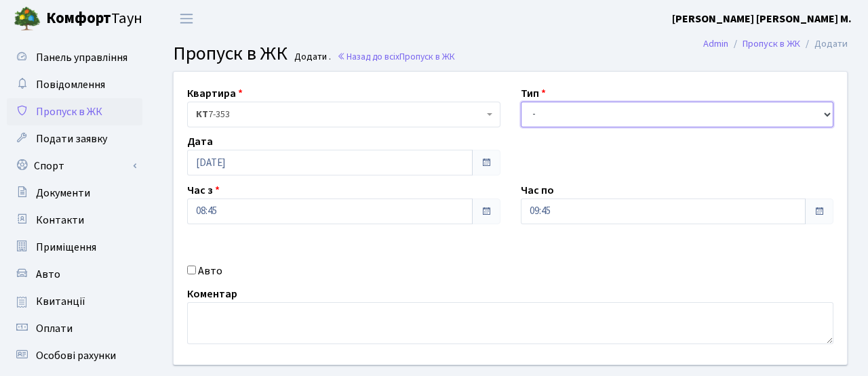 The height and width of the screenshot is (376, 868). Describe the element at coordinates (75, 275) in the screenshot. I see `a: Авто` at that location.